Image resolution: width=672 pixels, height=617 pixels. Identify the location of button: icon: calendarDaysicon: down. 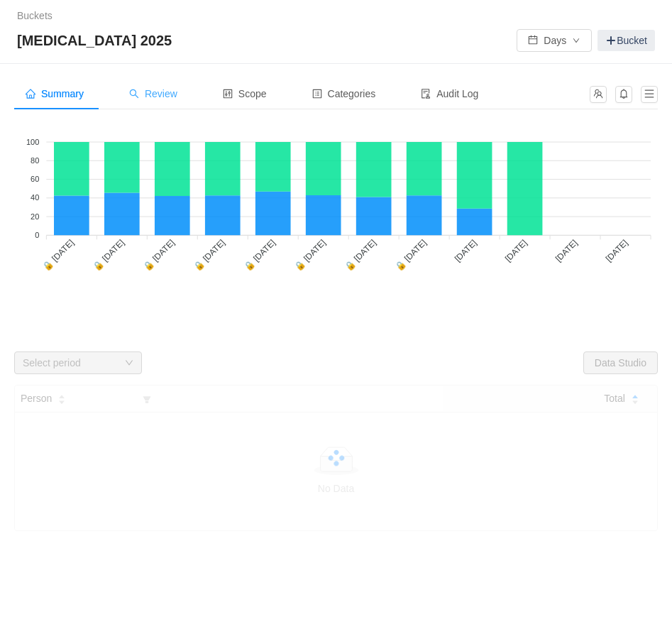
(554, 40).